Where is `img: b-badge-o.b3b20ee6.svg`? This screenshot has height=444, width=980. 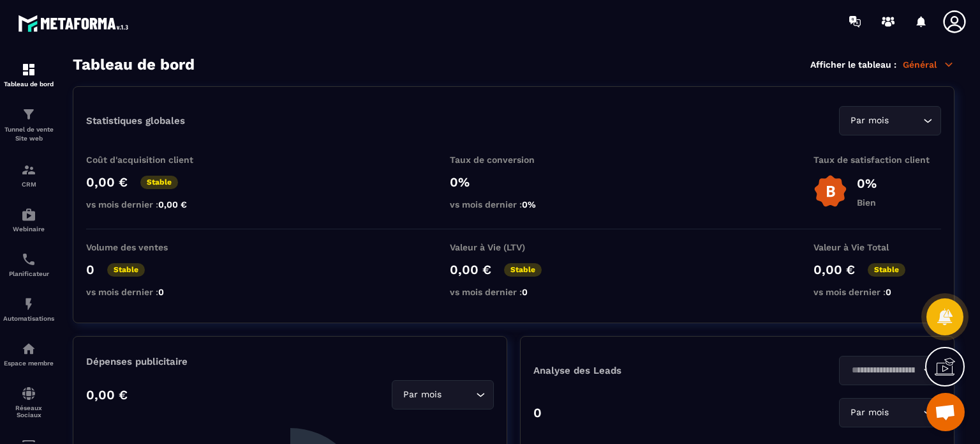
img: b-badge-o.b3b20ee6.svg is located at coordinates (831, 191).